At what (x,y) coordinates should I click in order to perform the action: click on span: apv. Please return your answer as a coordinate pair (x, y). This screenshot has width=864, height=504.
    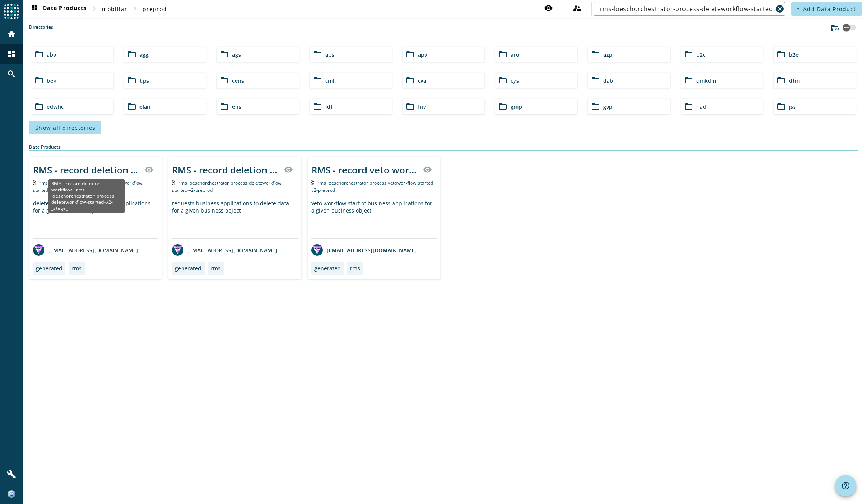
    Looking at the image, I should click on (423, 54).